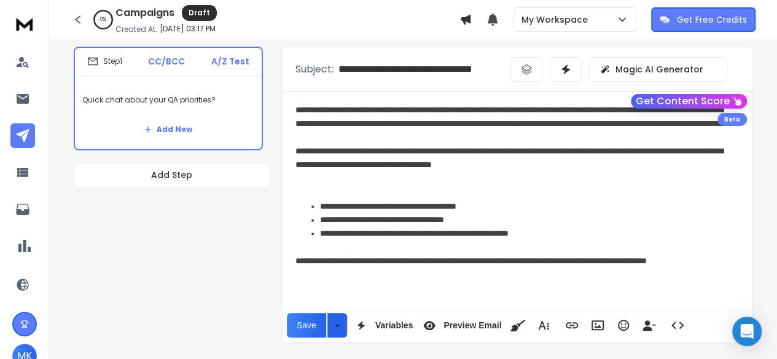 This screenshot has height=359, width=777. Describe the element at coordinates (306, 325) in the screenshot. I see `button: Save` at that location.